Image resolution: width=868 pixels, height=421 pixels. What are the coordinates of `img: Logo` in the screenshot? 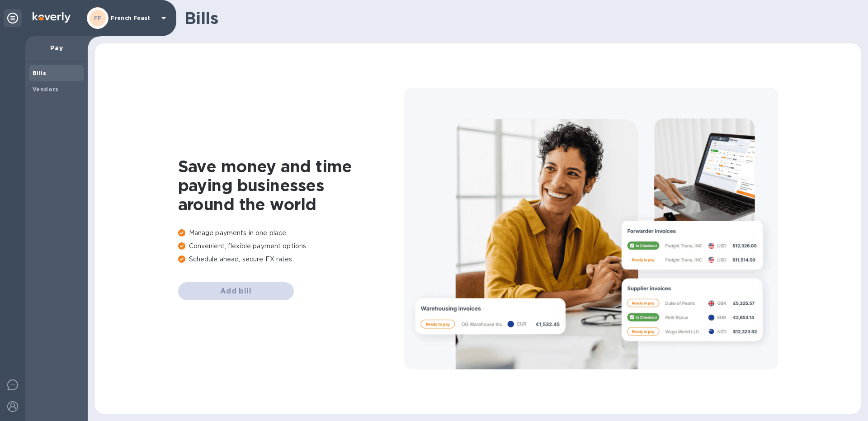 It's located at (52, 18).